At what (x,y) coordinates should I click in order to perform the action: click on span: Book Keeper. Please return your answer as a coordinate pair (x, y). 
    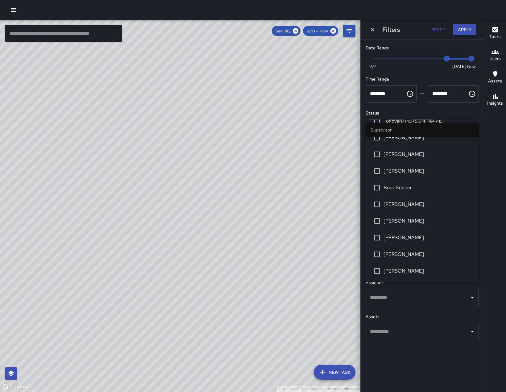
    Looking at the image, I should click on (429, 188).